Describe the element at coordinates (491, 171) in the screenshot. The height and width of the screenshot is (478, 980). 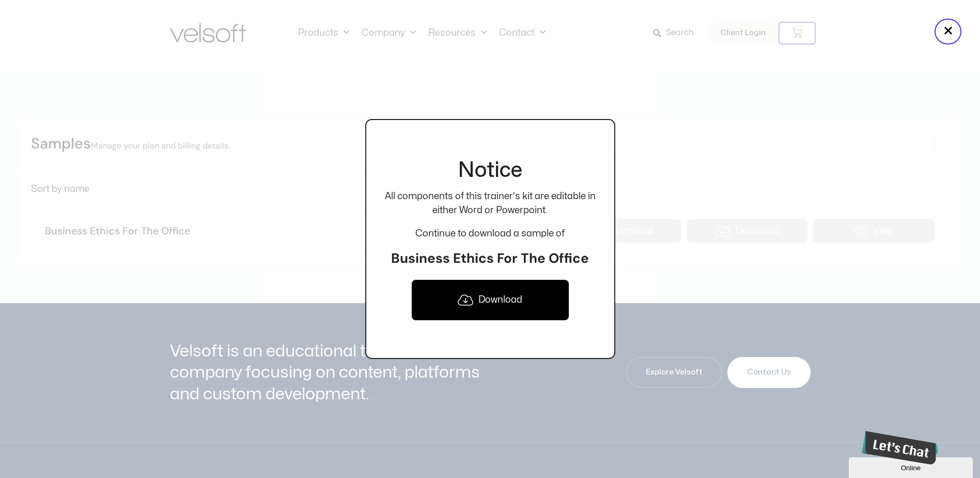
I see `h2: Notice` at that location.